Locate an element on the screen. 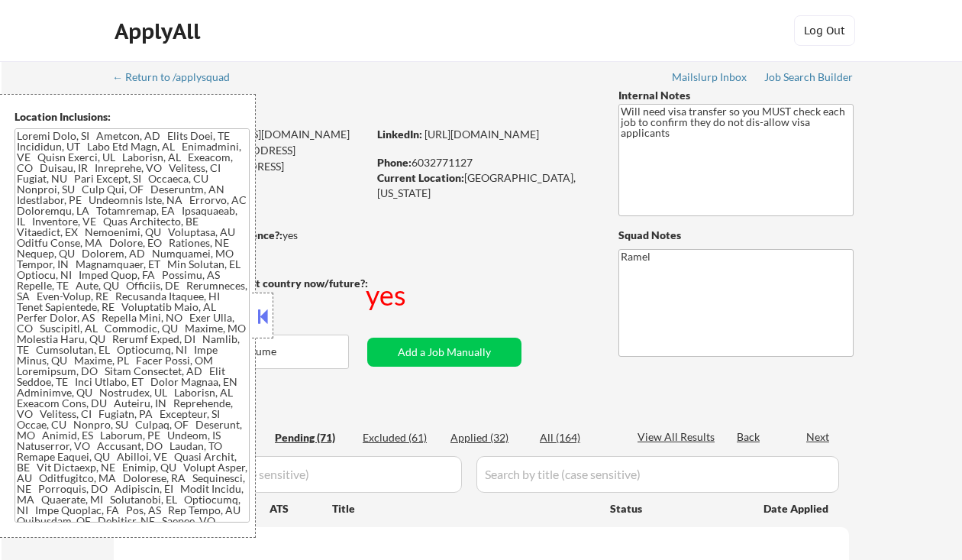 The width and height of the screenshot is (962, 560). div: Internal Notes is located at coordinates (736, 96).